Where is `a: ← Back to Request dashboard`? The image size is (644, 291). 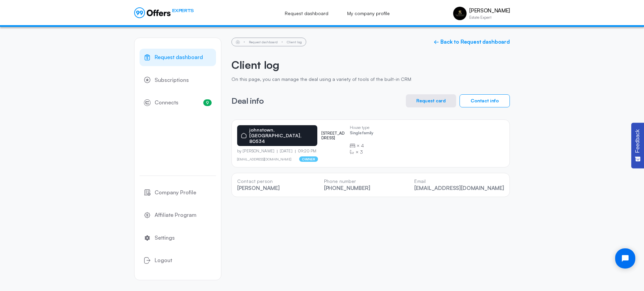 a: ← Back to Request dashboard is located at coordinates (472, 42).